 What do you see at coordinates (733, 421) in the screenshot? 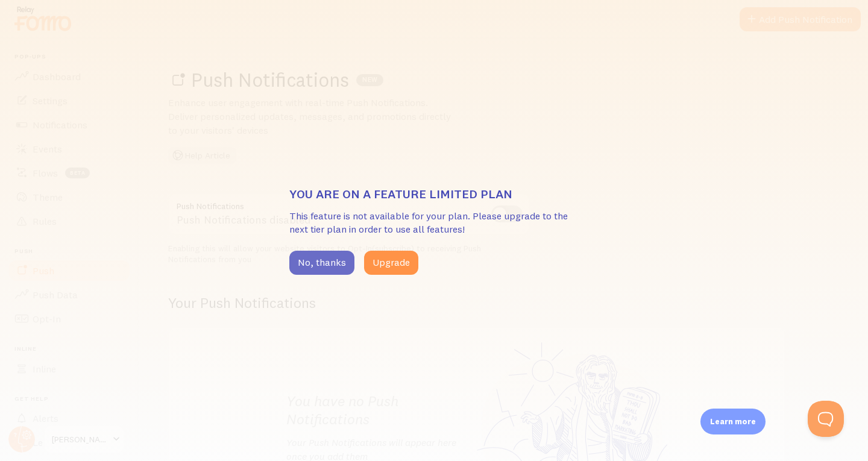
I see `p: Learn more` at bounding box center [733, 421].